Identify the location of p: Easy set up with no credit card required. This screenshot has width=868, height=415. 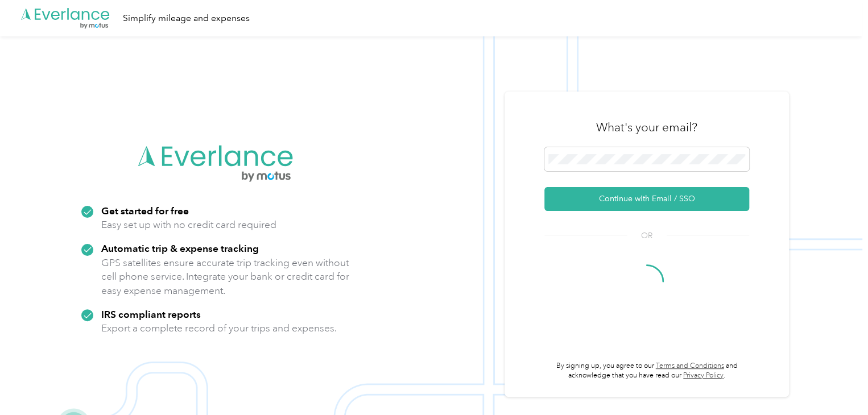
(189, 225).